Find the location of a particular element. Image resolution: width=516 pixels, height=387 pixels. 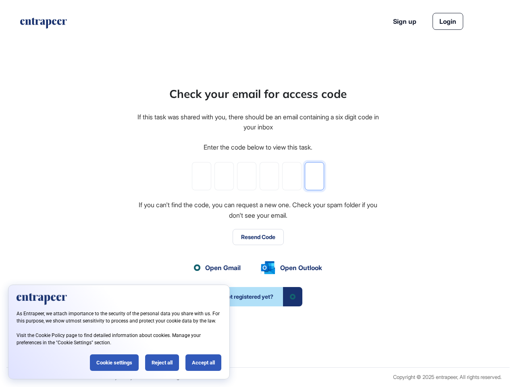

a: Not registered yet? is located at coordinates (258, 297).